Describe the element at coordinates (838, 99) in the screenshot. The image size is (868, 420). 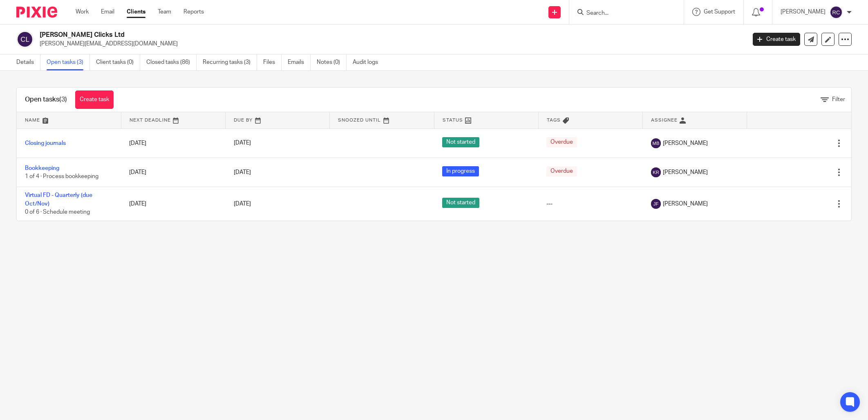
I see `span: Filter` at that location.